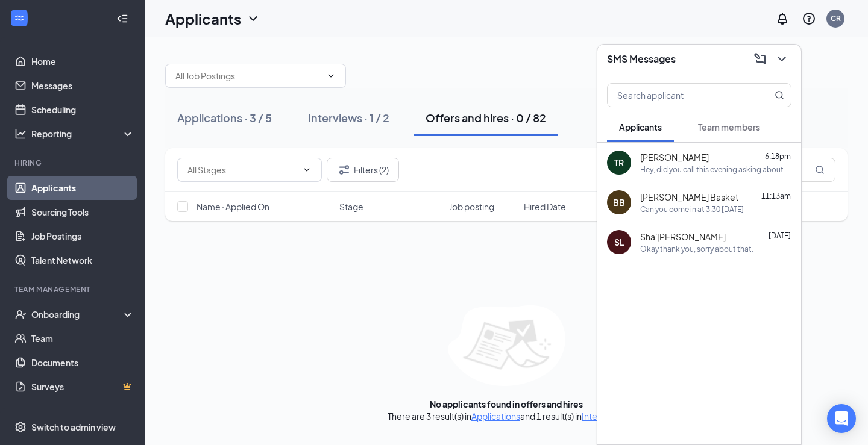 This screenshot has height=445, width=868. Describe the element at coordinates (78, 314) in the screenshot. I see `div: Onboarding` at that location.